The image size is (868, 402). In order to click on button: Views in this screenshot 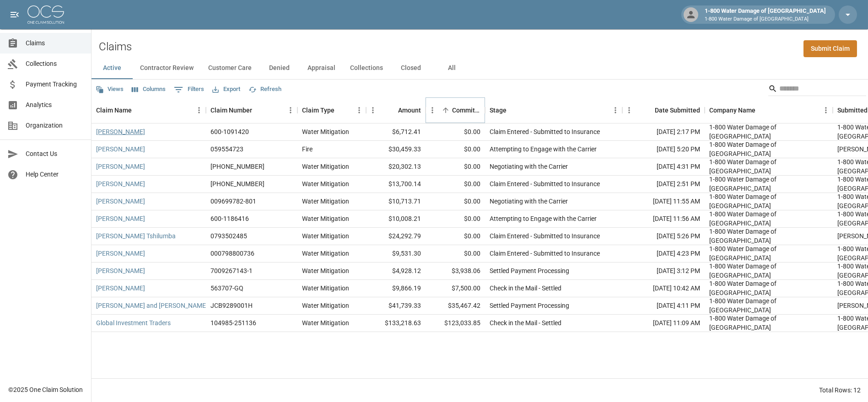, I will do `click(109, 89)`.